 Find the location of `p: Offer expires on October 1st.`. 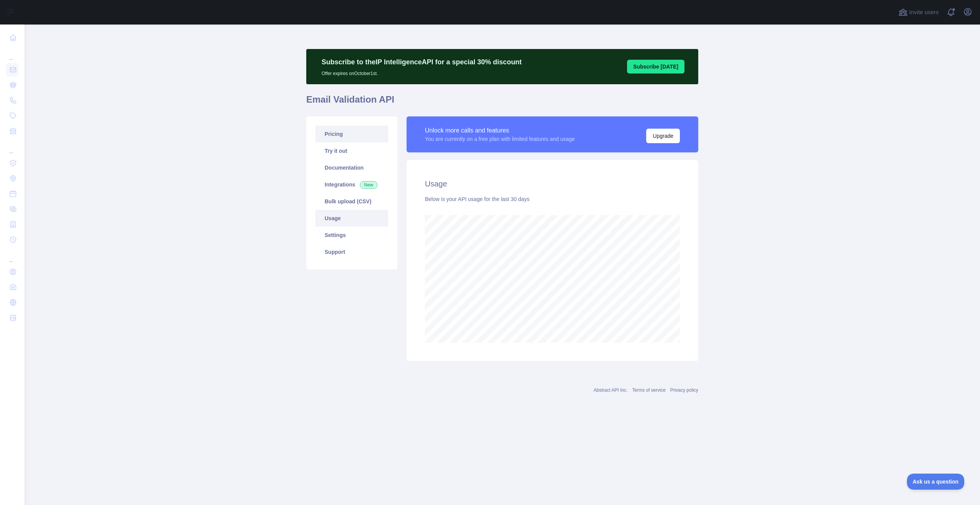

p: Offer expires on October 1st. is located at coordinates (421, 72).